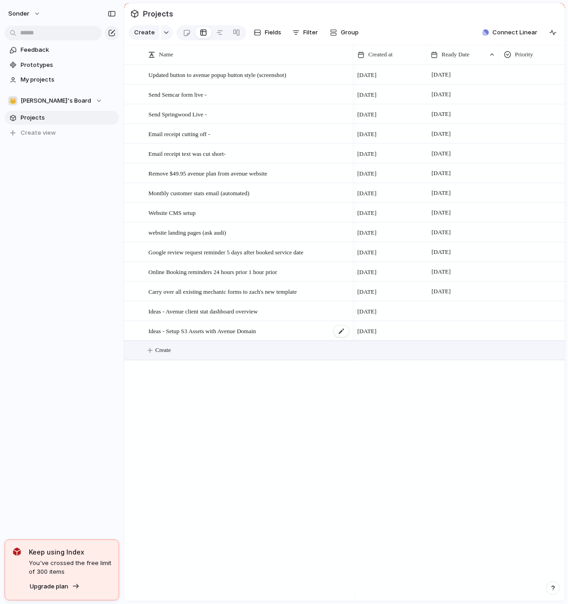  Describe the element at coordinates (455, 55) in the screenshot. I see `span: Ready Date` at that location.